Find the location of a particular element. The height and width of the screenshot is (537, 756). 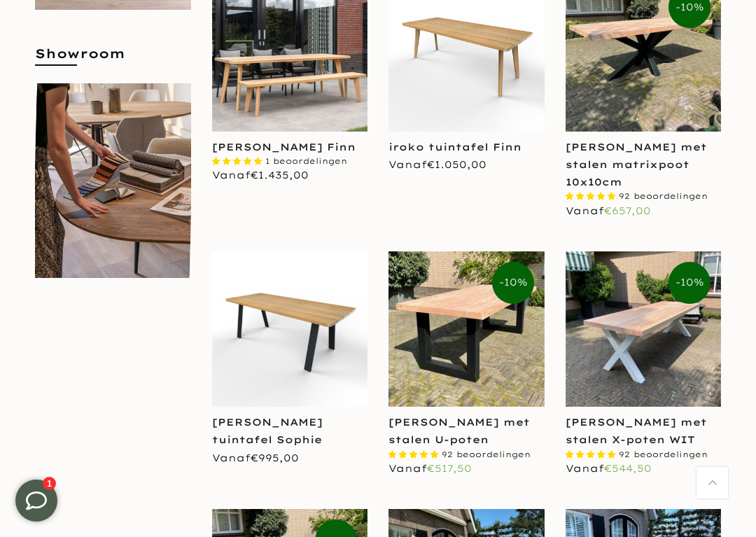

span: €544,50 is located at coordinates (628, 468).